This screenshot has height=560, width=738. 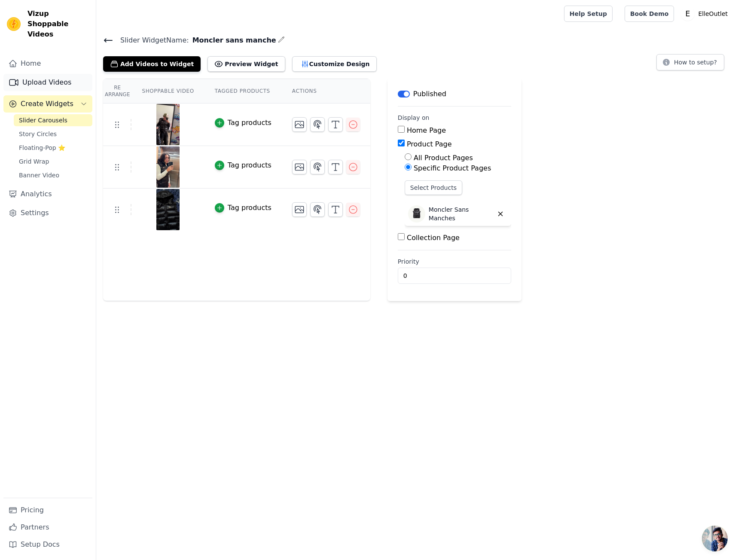 What do you see at coordinates (58, 24) in the screenshot?
I see `span: Vizup Shoppable Videos` at bounding box center [58, 24].